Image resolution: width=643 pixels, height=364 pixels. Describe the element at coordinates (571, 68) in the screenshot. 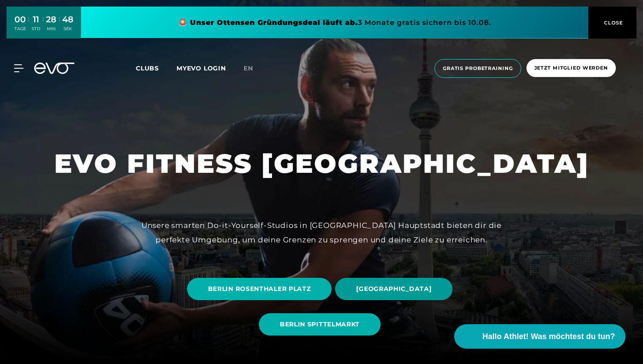

I see `a: Jetzt Mitglied werden` at that location.